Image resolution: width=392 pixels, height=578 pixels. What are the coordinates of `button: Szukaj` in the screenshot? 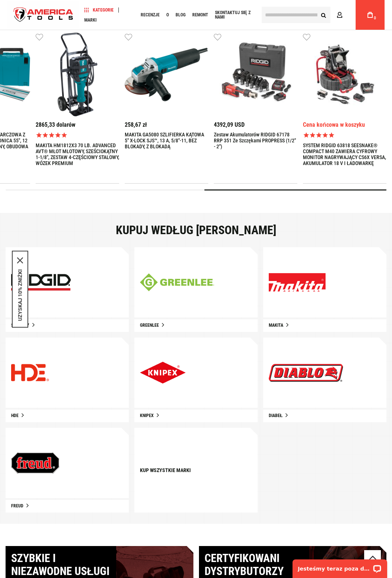 It's located at (324, 15).